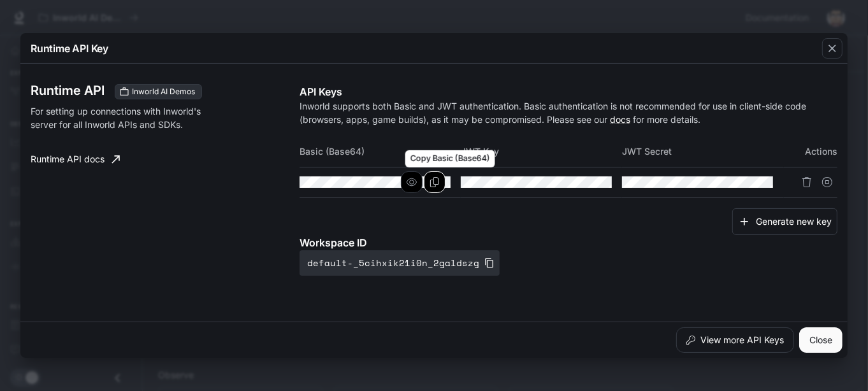 Image resolution: width=868 pixels, height=391 pixels. Describe the element at coordinates (68, 91) in the screenshot. I see `h3: Runtime API` at that location.